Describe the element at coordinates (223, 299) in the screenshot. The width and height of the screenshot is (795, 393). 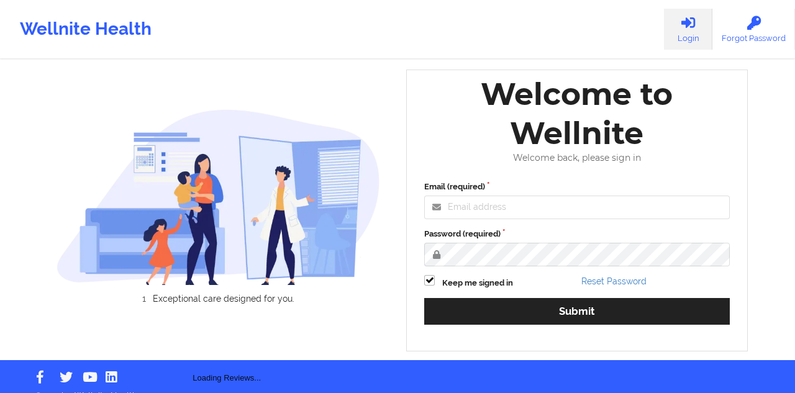
I see `li: Exceptional care designed for you.` at that location.